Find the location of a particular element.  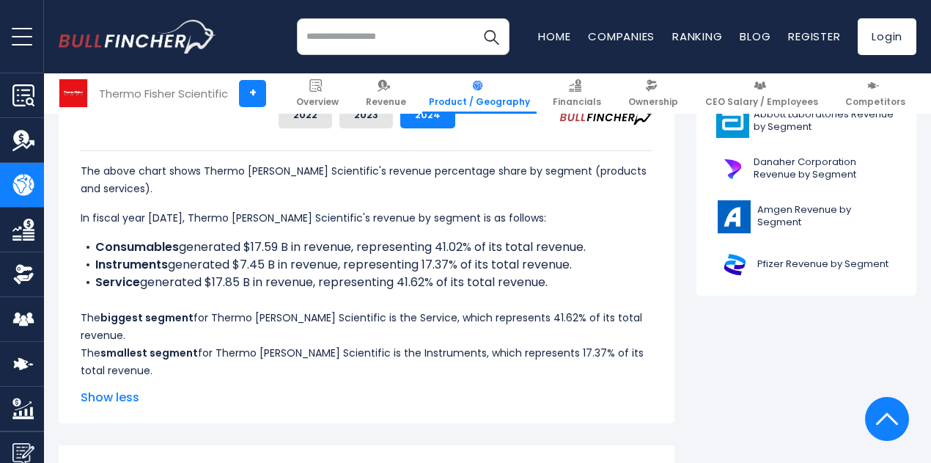

img: PFE logo is located at coordinates (735, 264).